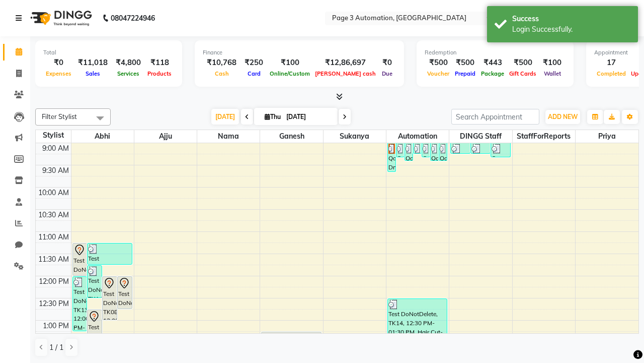 The image size is (644, 363). I want to click on div: Test DoNotDelete, TK08, 12:00 PM-01:00 PM, Hair Cut-Women, so click(110, 298).